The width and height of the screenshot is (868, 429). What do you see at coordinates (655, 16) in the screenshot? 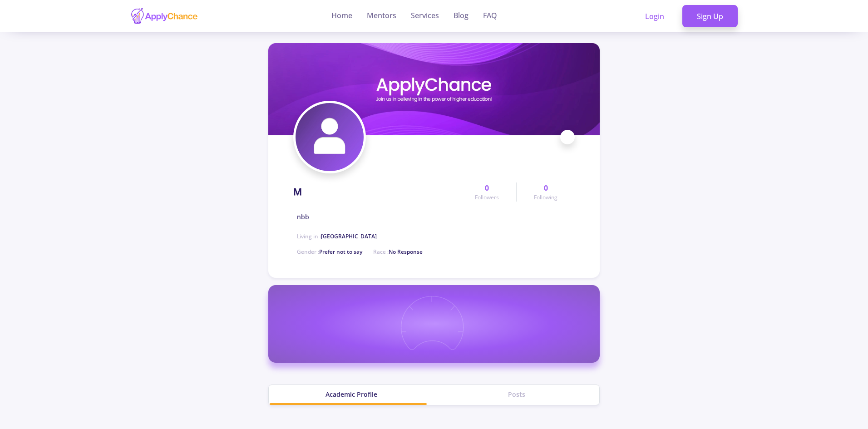
I see `a: Login` at bounding box center [655, 16].